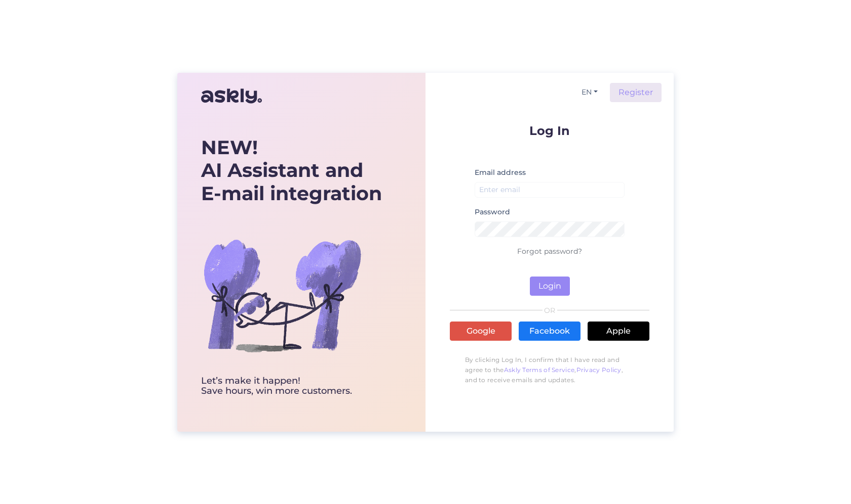 This screenshot has height=504, width=851. Describe the element at coordinates (481, 331) in the screenshot. I see `a: Google` at that location.